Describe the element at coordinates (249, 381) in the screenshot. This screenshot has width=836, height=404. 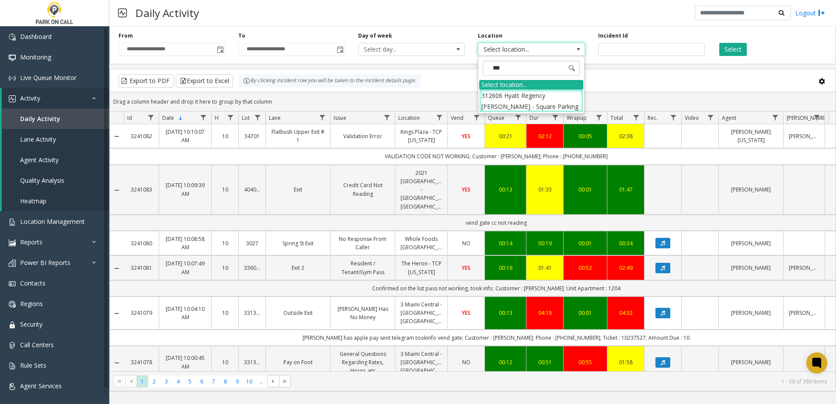
I see `span: Page 10` at that location.